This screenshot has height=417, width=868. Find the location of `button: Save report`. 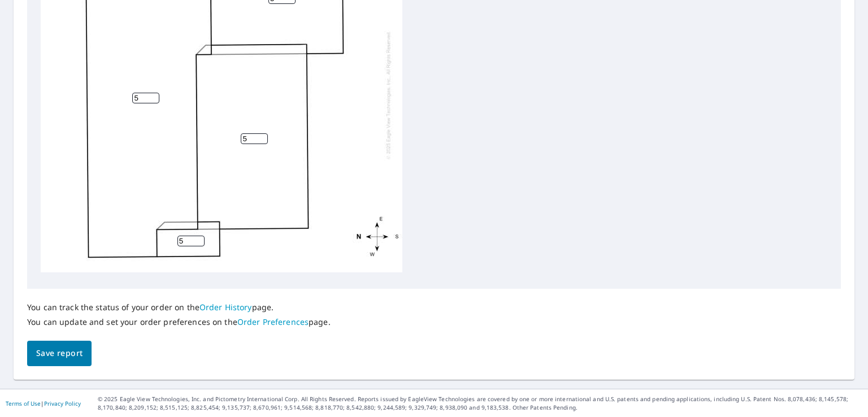

button: Save report is located at coordinates (59, 353).